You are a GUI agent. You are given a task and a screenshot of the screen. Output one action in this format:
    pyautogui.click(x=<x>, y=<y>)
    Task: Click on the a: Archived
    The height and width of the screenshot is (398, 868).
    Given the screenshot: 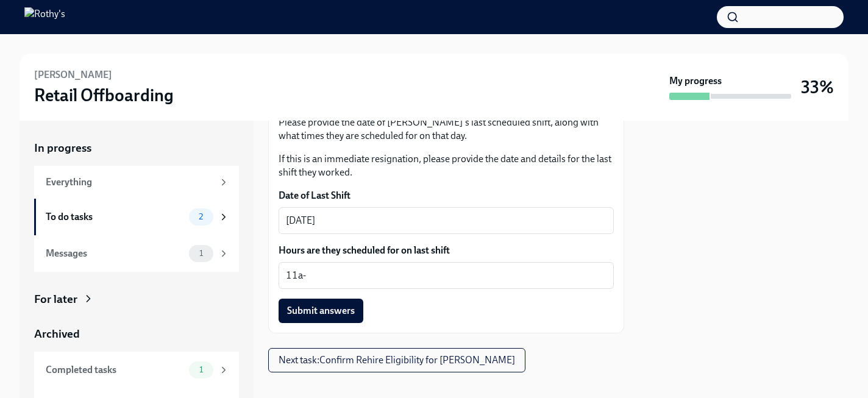 What is the action you would take?
    pyautogui.click(x=136, y=334)
    